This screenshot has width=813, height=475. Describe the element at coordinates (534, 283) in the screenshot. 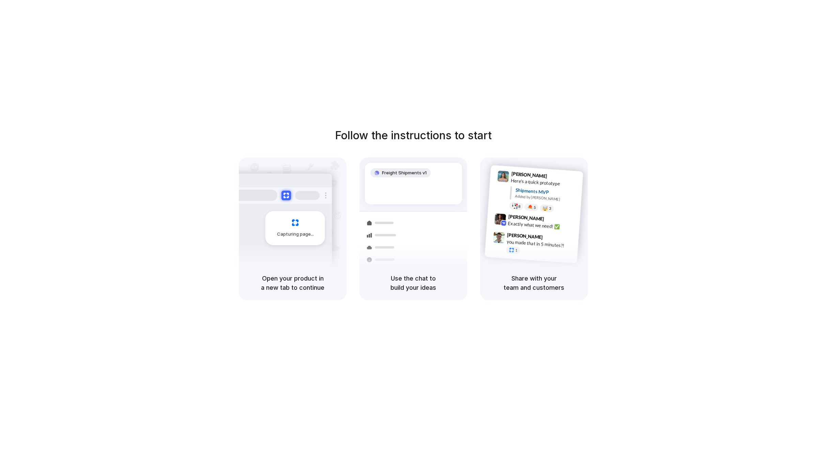

I see `h5: Share with your team and customers` at that location.